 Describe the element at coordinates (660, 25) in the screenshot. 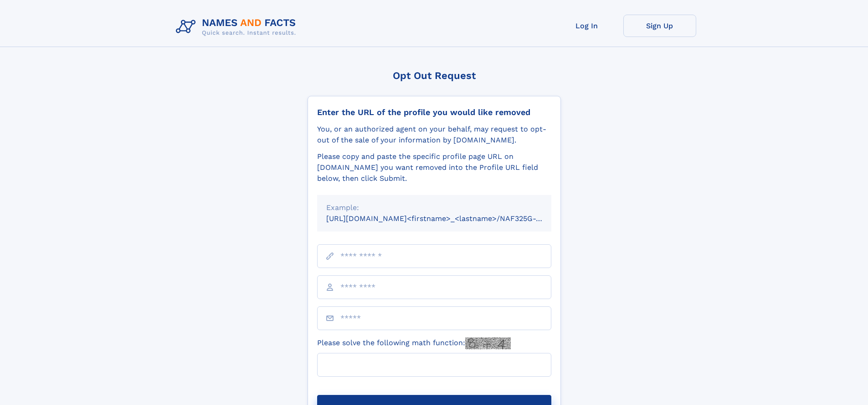

I see `a: Sign Up` at that location.